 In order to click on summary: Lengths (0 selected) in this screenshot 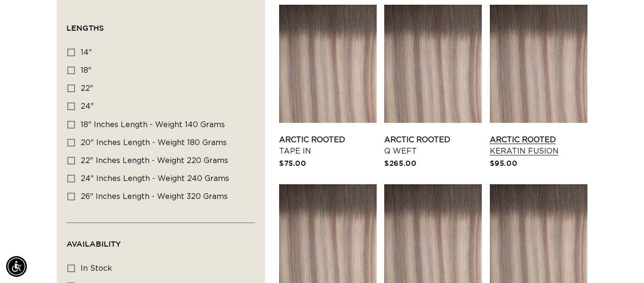, I will do `click(161, 24)`.